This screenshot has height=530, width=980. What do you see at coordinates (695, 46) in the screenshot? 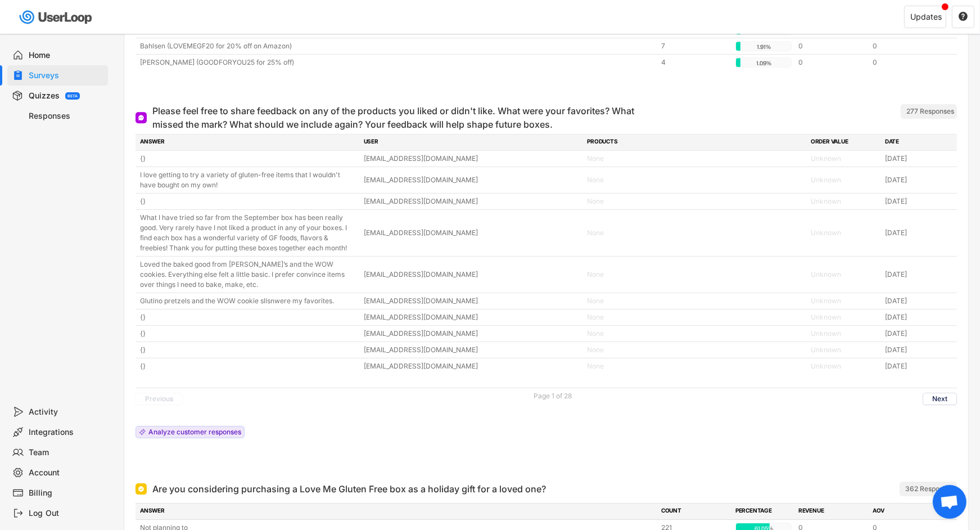
I see `div: 7` at bounding box center [695, 46].